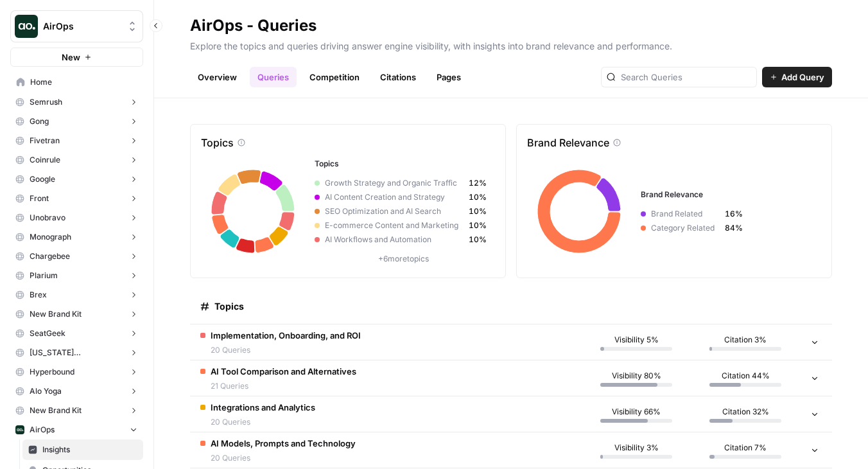 Image resolution: width=868 pixels, height=469 pixels. I want to click on span: Citation 32%, so click(745, 411).